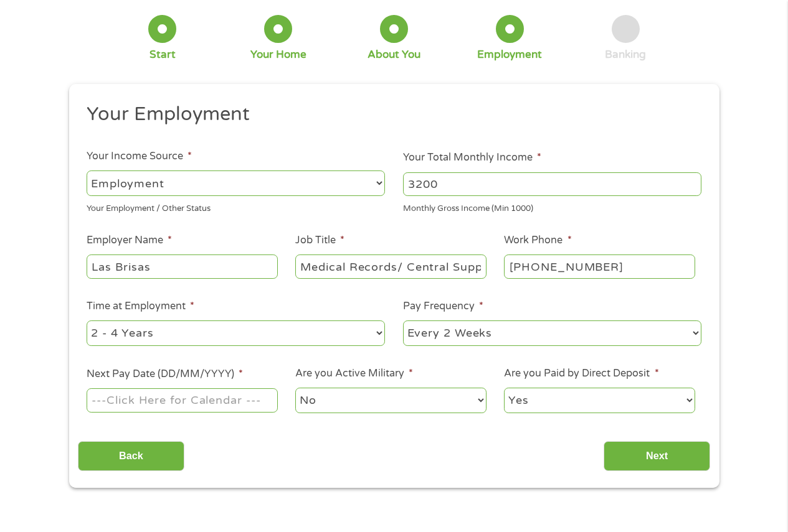  Describe the element at coordinates (164, 374) in the screenshot. I see `label: Next Pay Date (DD/MM/YYYY)` at that location.